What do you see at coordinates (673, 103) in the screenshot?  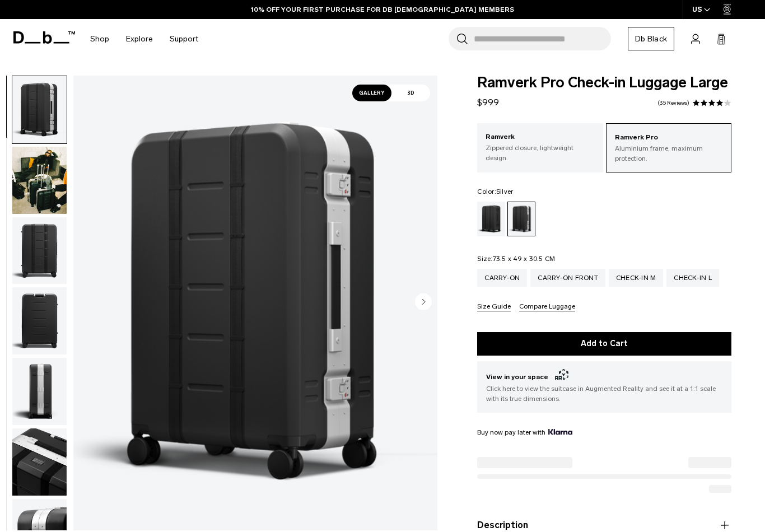 I see `a: 35 reviews` at bounding box center [673, 103].